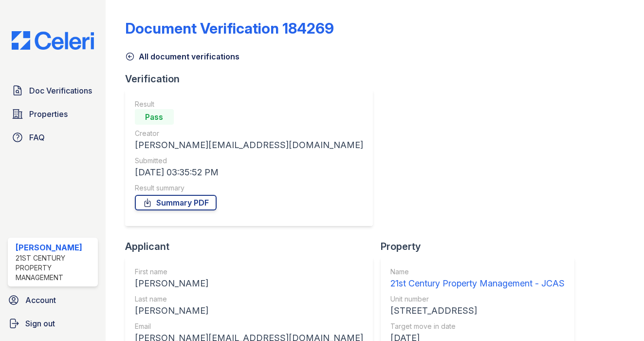 This screenshot has width=644, height=341. Describe the element at coordinates (249, 104) in the screenshot. I see `div: Result` at that location.